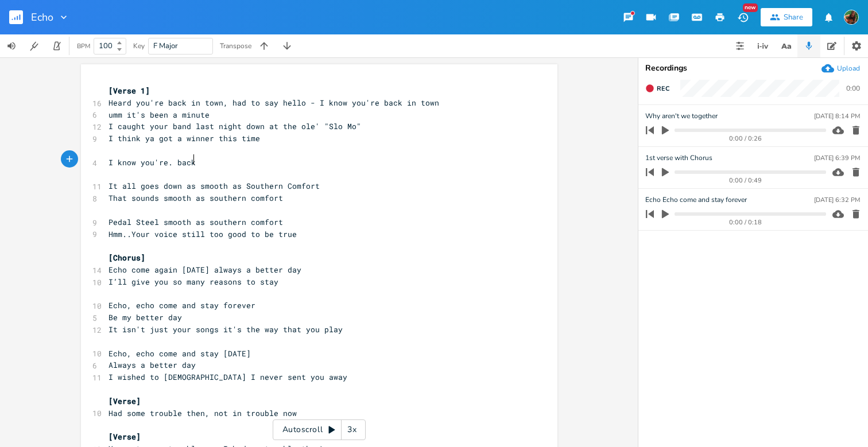 This screenshot has height=447, width=868. Describe the element at coordinates (750, 8) in the screenshot. I see `div: New` at that location.